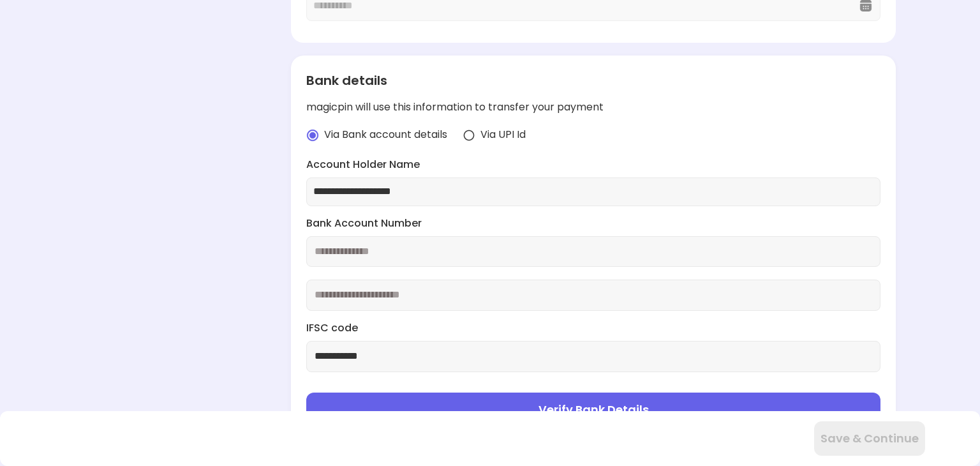 The image size is (980, 466). What do you see at coordinates (593, 107) in the screenshot?
I see `div: magicpin will use this information to transfer your payment` at bounding box center [593, 107].